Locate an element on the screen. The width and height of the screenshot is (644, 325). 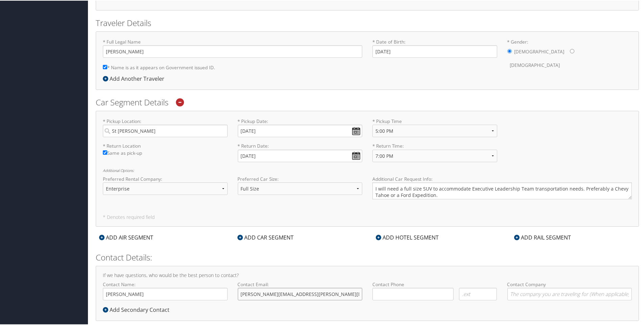
div: ADD HOTEL SEGMENT is located at coordinates (407, 237).